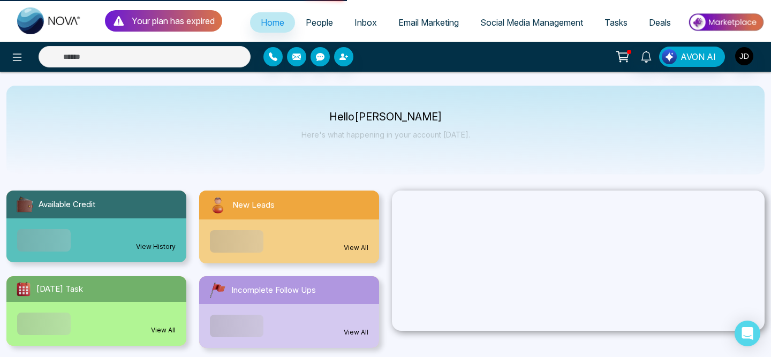 This screenshot has width=771, height=357. What do you see at coordinates (319, 22) in the screenshot?
I see `a: People` at bounding box center [319, 22].